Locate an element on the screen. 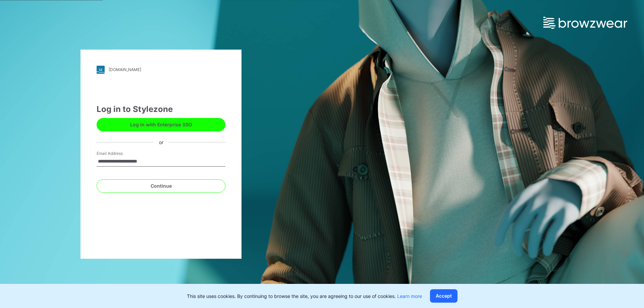 This screenshot has width=644, height=308. a: Learn more is located at coordinates (410, 296).